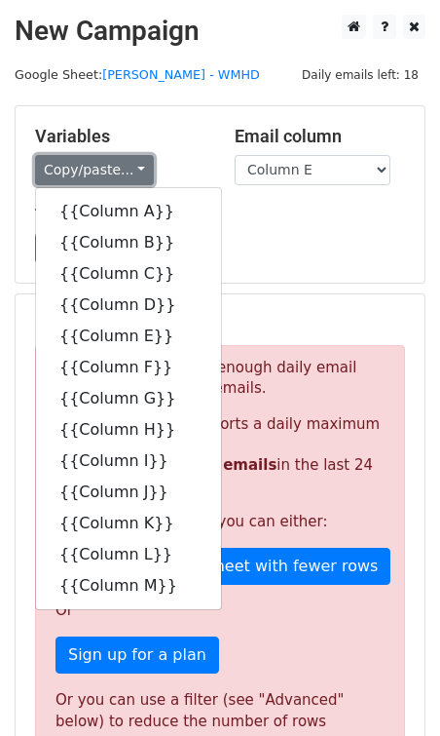 The image size is (440, 736). Describe the element at coordinates (237, 465) in the screenshot. I see `strong: 32 emails` at that location.